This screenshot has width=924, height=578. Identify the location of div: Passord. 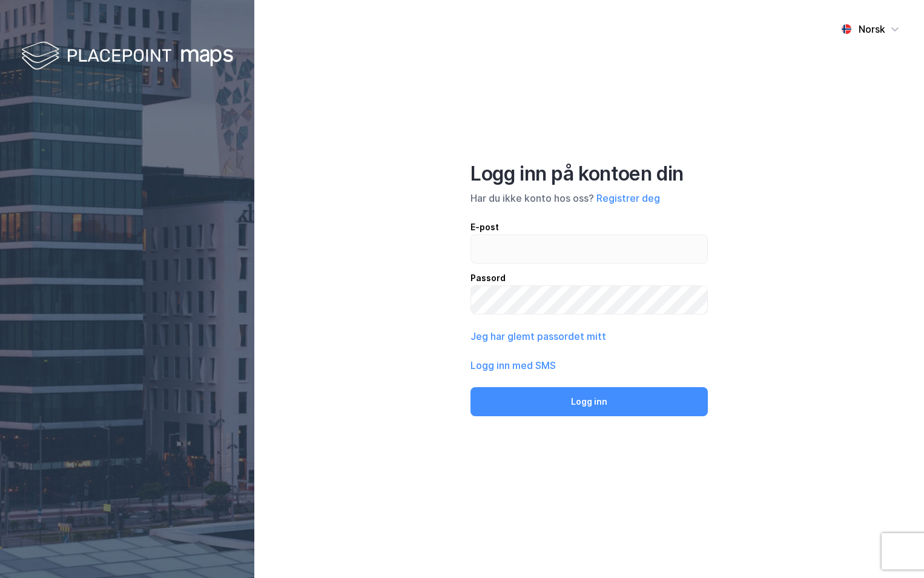
(589, 278).